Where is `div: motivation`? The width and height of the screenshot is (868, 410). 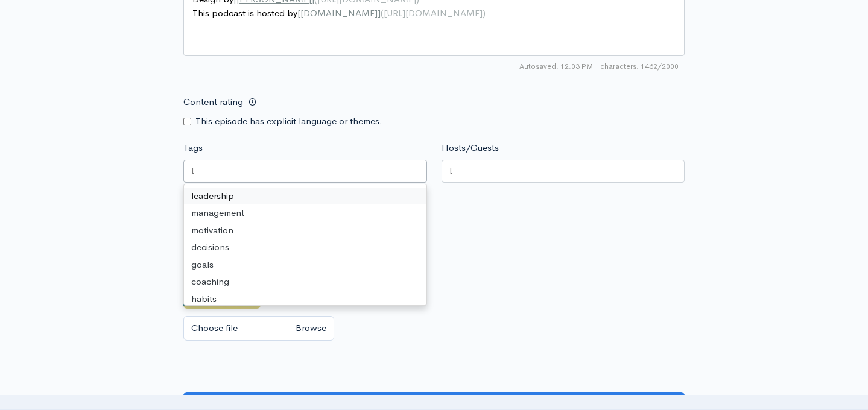 div: motivation is located at coordinates (305, 231).